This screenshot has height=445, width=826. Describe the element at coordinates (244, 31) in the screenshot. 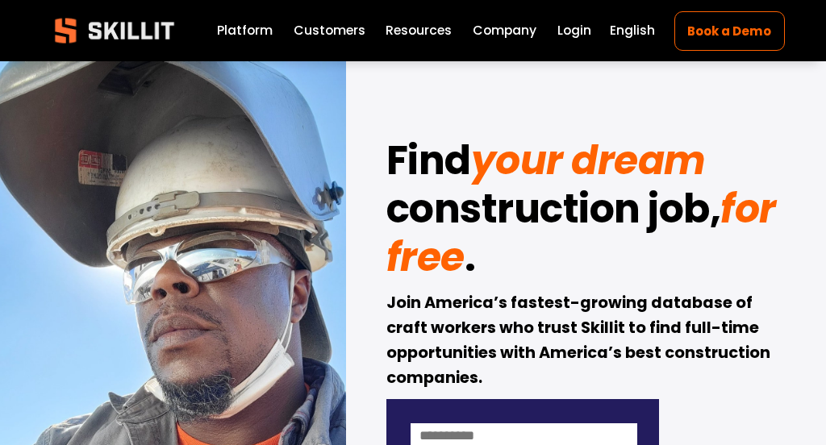

I see `a: Platform` at that location.